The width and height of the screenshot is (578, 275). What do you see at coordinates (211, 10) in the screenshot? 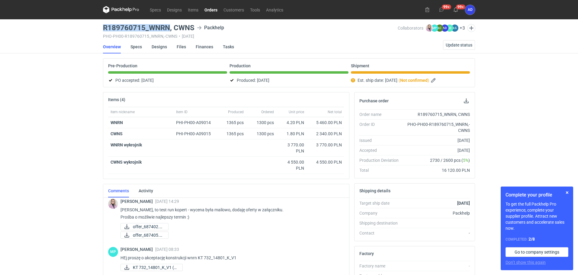
I see `a: Orders` at bounding box center [211, 10].